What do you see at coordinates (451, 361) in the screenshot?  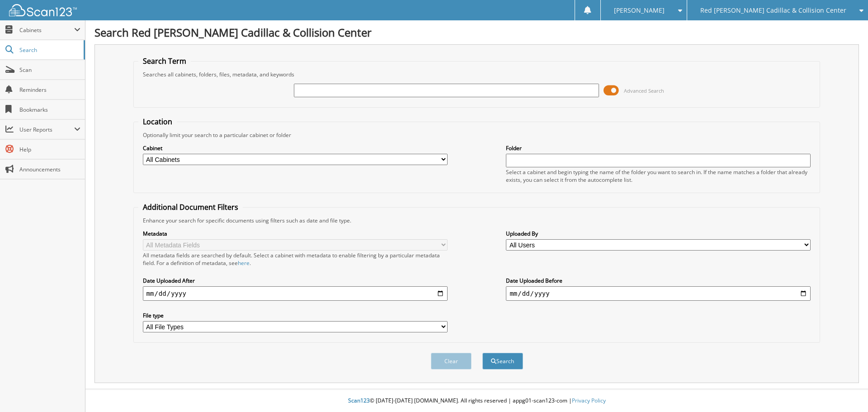 I see `button: Clear` at bounding box center [451, 361].